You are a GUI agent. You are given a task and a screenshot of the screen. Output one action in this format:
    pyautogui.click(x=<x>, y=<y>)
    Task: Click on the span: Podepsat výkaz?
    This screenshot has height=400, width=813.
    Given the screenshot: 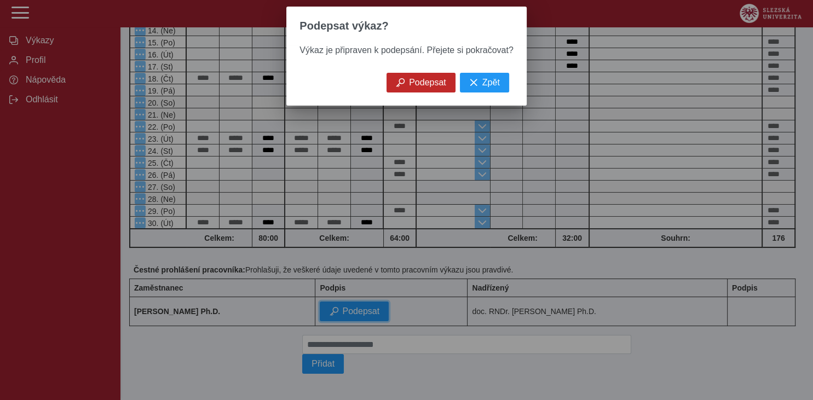 What is the action you would take?
    pyautogui.click(x=344, y=26)
    